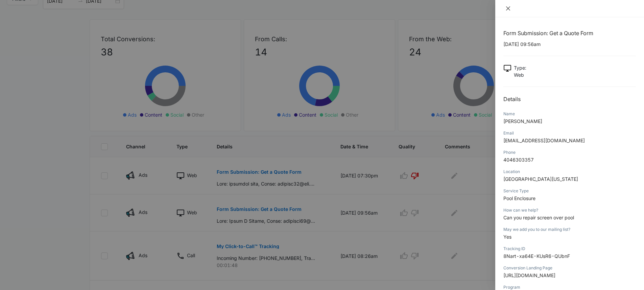  Describe the element at coordinates (570, 133) in the screenshot. I see `div: Email` at that location.